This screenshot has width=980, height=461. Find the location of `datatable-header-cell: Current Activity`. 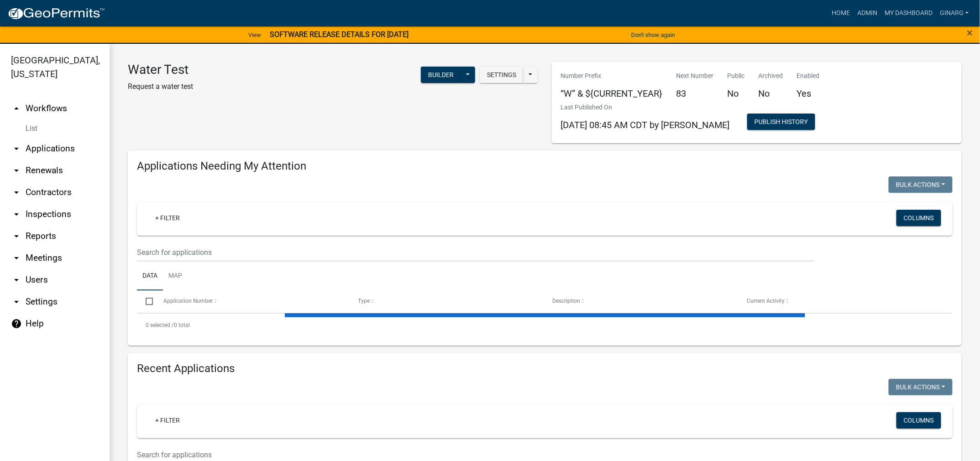

datatable-header-cell: Current Activity is located at coordinates (836, 302).